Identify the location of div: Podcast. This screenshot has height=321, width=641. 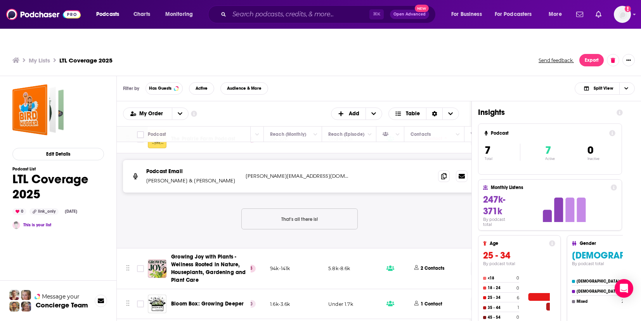
(157, 134).